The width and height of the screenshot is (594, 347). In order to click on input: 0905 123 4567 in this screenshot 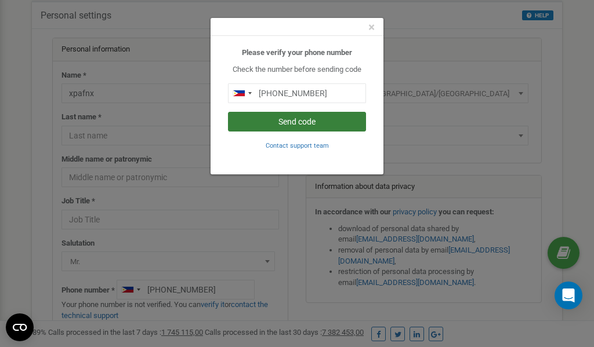, I will do `click(297, 93)`.